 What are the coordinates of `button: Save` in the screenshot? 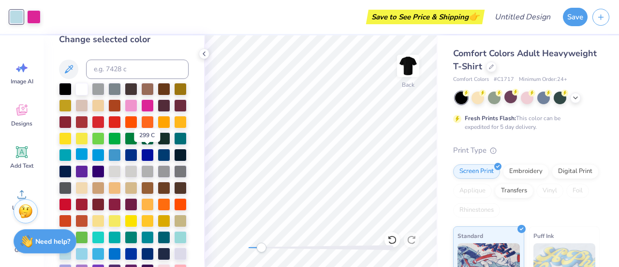 It's located at (575, 17).